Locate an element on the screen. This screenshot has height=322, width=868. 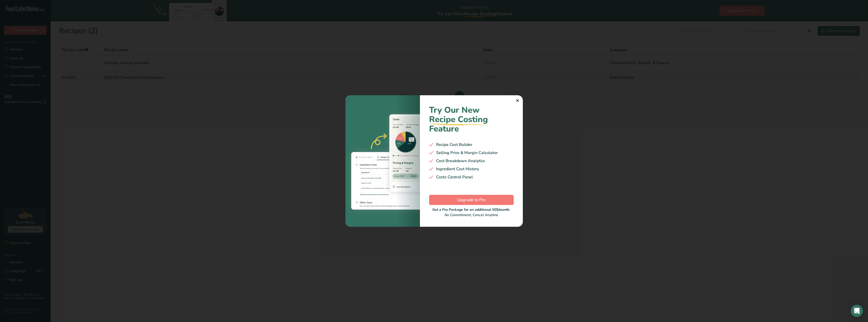
span: Upgrade to Pro is located at coordinates (471, 200).